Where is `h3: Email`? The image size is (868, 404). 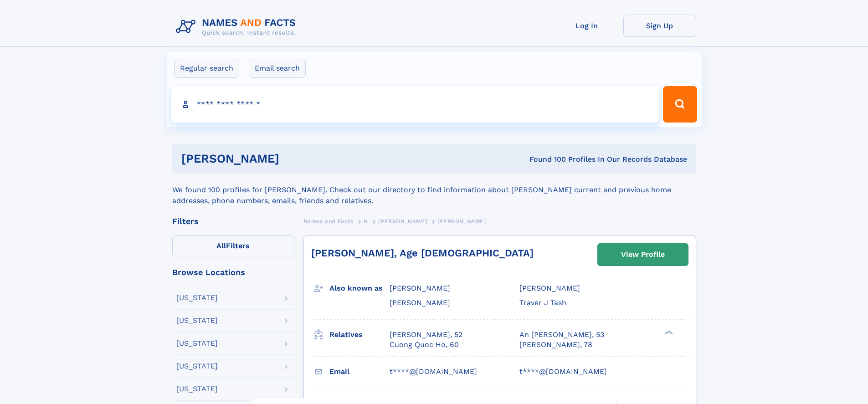
h3: Email is located at coordinates (360, 372).